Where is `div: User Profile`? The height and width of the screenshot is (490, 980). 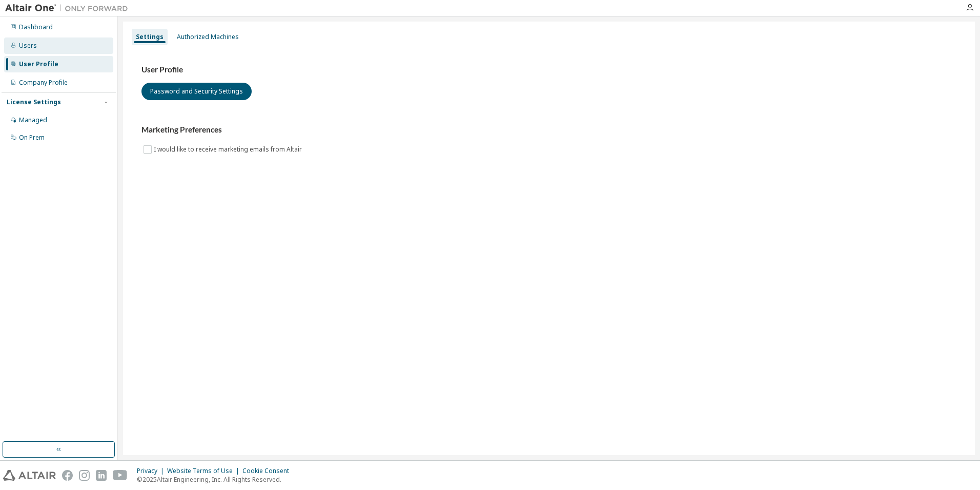
div: User Profile is located at coordinates (39, 64).